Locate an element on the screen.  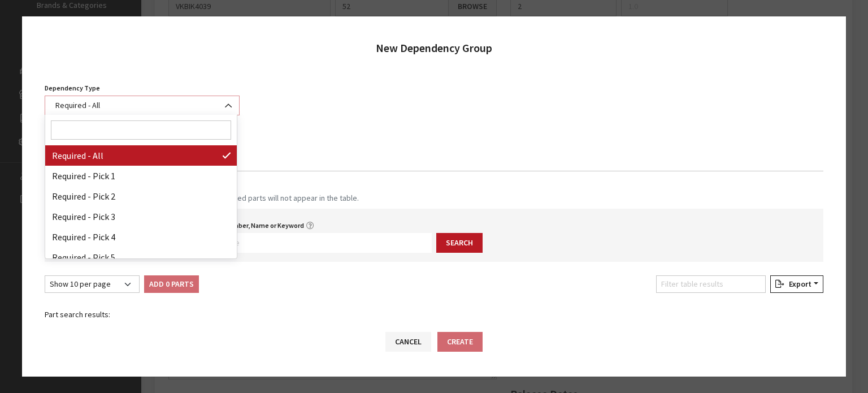
h3: Parts in this Dependency Group is located at coordinates (433, 136).